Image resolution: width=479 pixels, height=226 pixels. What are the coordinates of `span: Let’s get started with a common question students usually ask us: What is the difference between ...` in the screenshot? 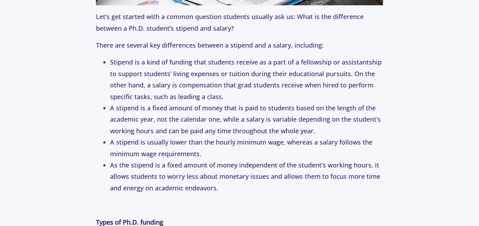 It's located at (230, 22).